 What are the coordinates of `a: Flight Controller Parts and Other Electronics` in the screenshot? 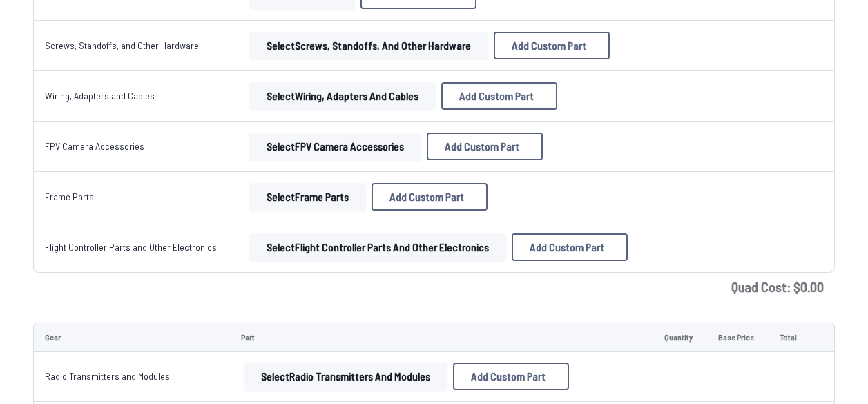 It's located at (131, 247).